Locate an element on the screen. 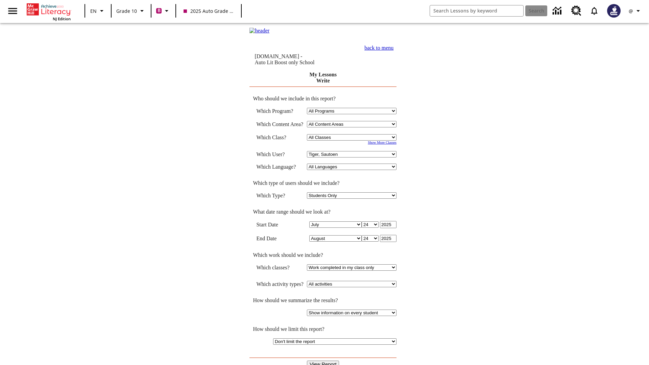 The height and width of the screenshot is (365, 649). td: Which Class? is located at coordinates (280, 137).